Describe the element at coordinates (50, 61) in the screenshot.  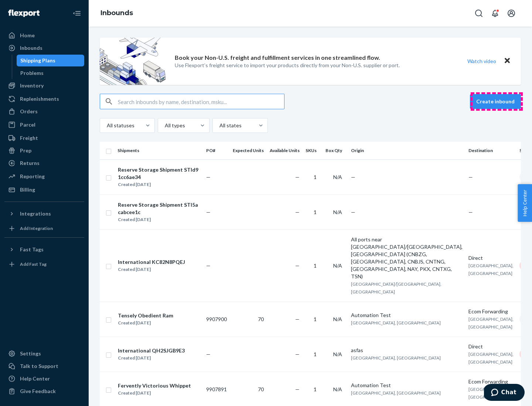
I see `a: Shipping Plans` at that location.